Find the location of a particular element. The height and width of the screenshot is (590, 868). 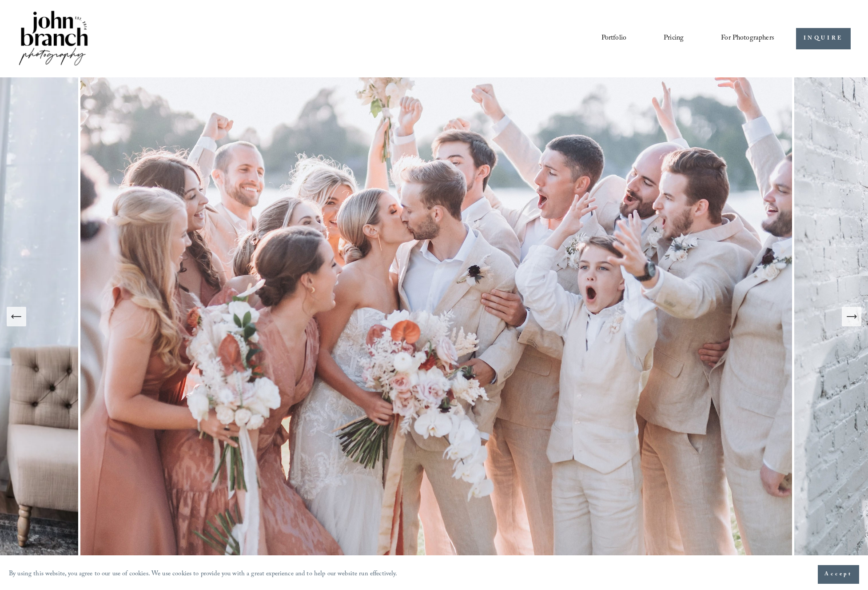

a: Portfolio is located at coordinates (614, 39).